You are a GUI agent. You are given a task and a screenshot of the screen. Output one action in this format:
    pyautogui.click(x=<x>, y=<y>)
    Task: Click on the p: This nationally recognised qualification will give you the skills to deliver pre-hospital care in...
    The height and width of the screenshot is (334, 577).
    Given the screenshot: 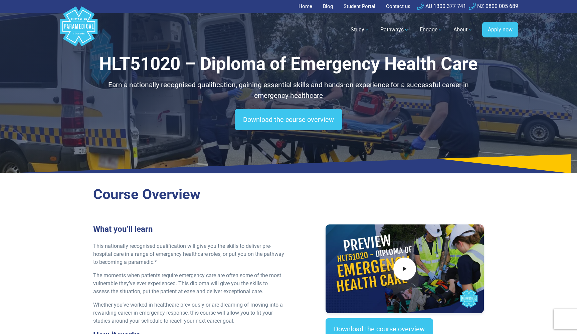 What is the action you would take?
    pyautogui.click(x=189, y=254)
    